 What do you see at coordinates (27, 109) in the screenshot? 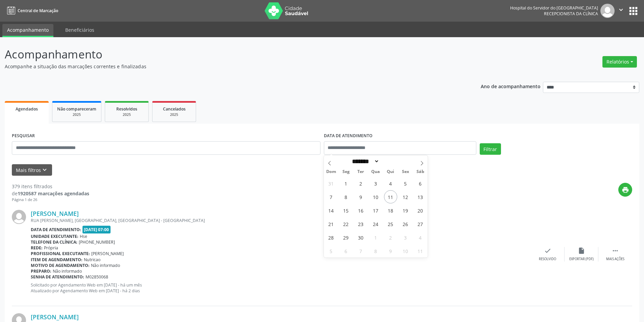
I see `span: Agendados` at bounding box center [27, 109].